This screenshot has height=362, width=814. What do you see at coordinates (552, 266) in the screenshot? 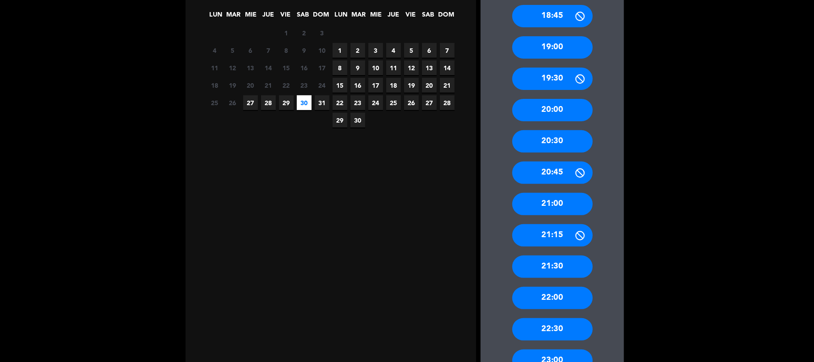
I see `div: 21:30` at bounding box center [552, 266].